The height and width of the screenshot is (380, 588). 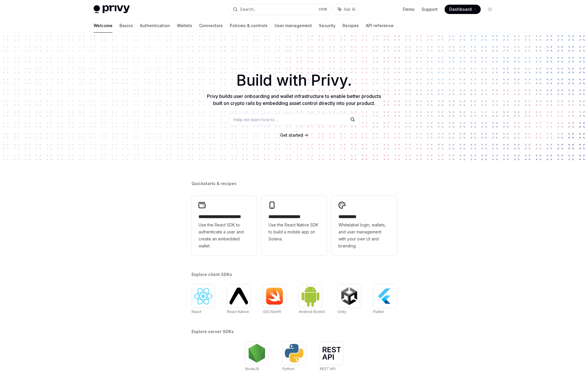 What do you see at coordinates (294, 232) in the screenshot?
I see `span: Use the React Native SDK to build a mobile app on Solana.` at bounding box center [294, 232].